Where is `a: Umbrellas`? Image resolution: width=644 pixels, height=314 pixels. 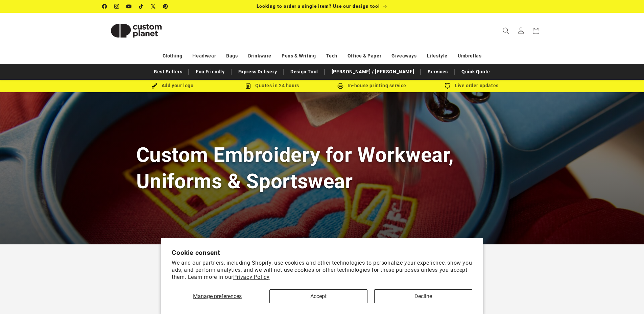 a: Umbrellas is located at coordinates (469, 56).